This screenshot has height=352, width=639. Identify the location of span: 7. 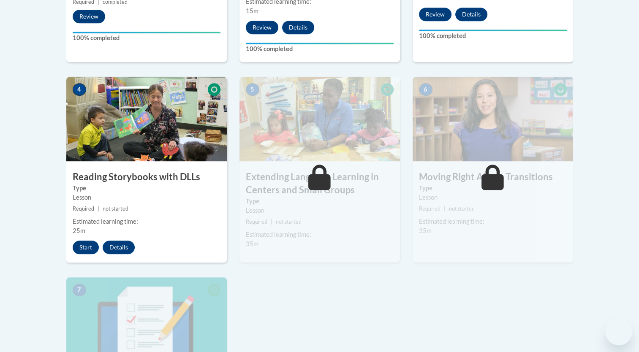
(79, 290).